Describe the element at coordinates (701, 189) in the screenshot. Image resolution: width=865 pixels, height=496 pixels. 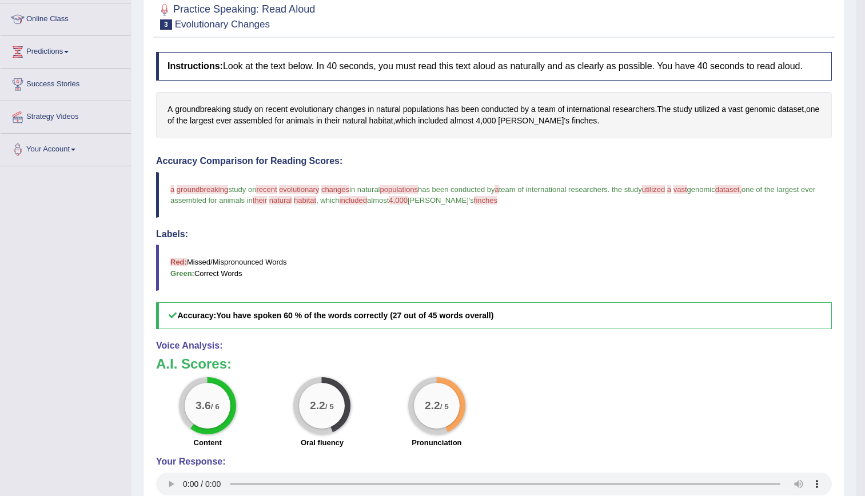
I see `span: genomic` at that location.